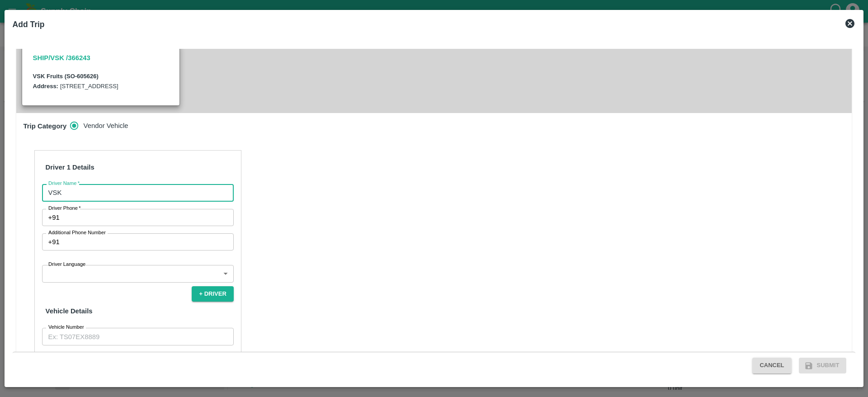 The image size is (868, 397). What do you see at coordinates (28, 24) in the screenshot?
I see `b: Add Trip` at bounding box center [28, 24].